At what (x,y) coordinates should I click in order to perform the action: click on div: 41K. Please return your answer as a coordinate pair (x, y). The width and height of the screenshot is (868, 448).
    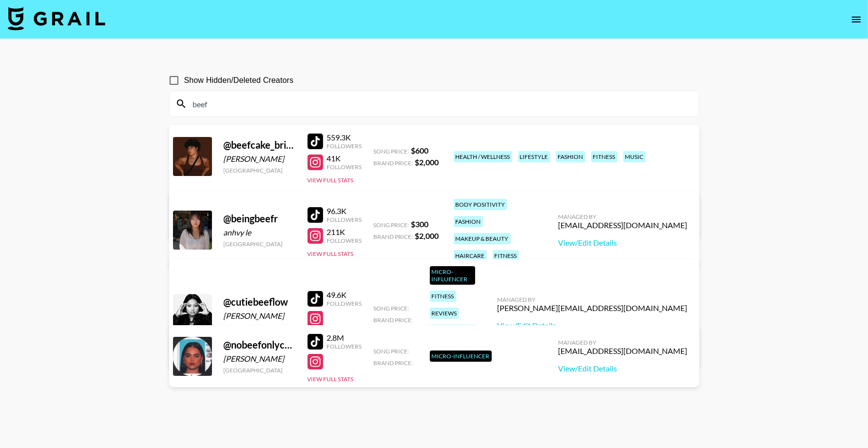
    Looking at the image, I should click on (345, 159).